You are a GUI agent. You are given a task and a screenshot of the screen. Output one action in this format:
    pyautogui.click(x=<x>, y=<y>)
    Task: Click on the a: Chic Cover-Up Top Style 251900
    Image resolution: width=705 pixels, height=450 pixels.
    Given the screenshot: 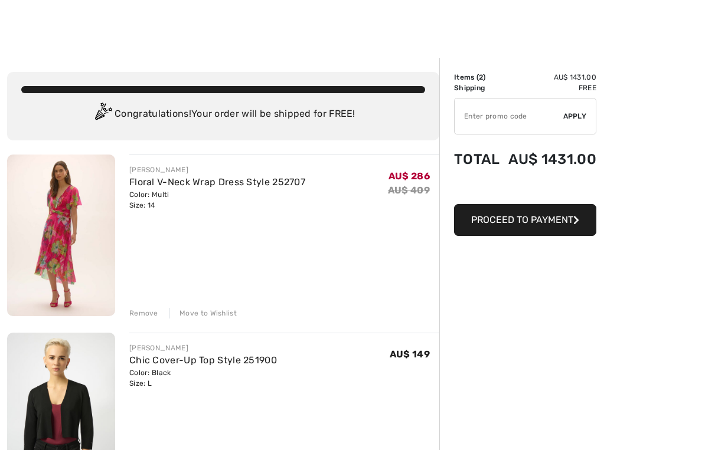 What is the action you would take?
    pyautogui.click(x=203, y=360)
    